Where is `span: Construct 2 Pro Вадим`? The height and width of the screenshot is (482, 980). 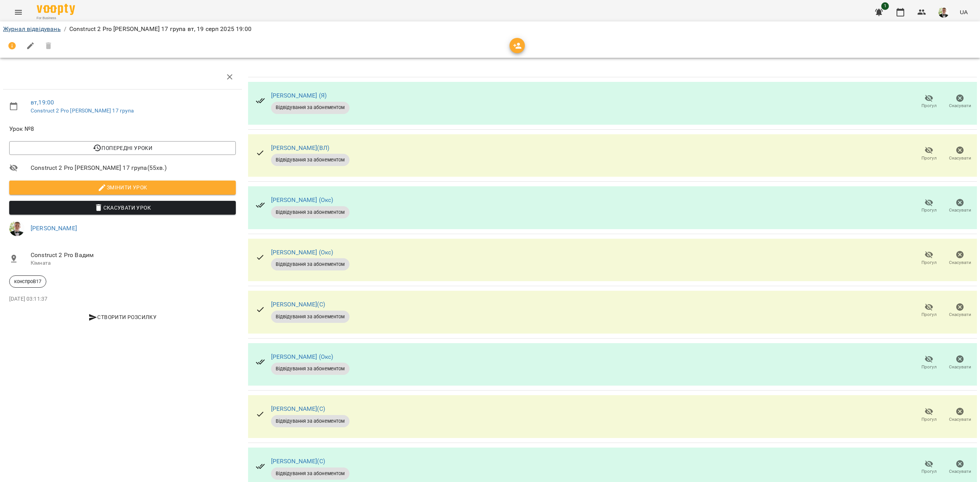 span: Construct 2 Pro Вадим is located at coordinates (133, 255).